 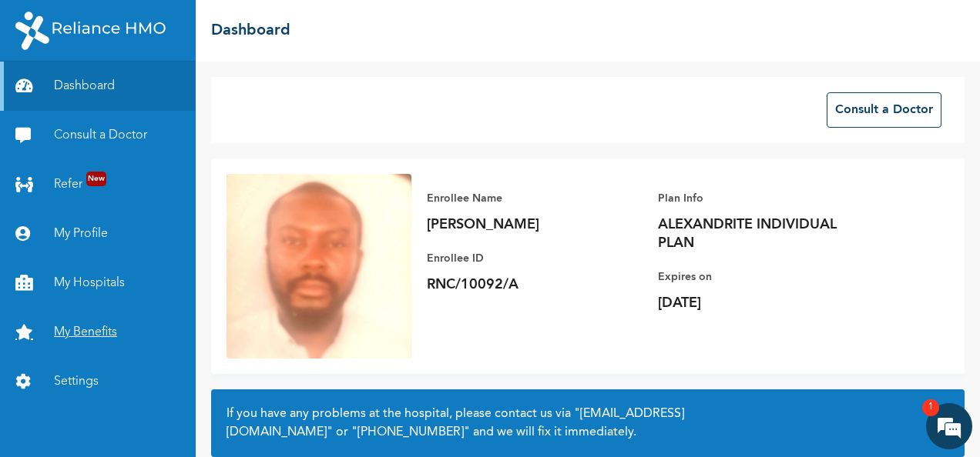 I want to click on em: 1, so click(x=931, y=408).